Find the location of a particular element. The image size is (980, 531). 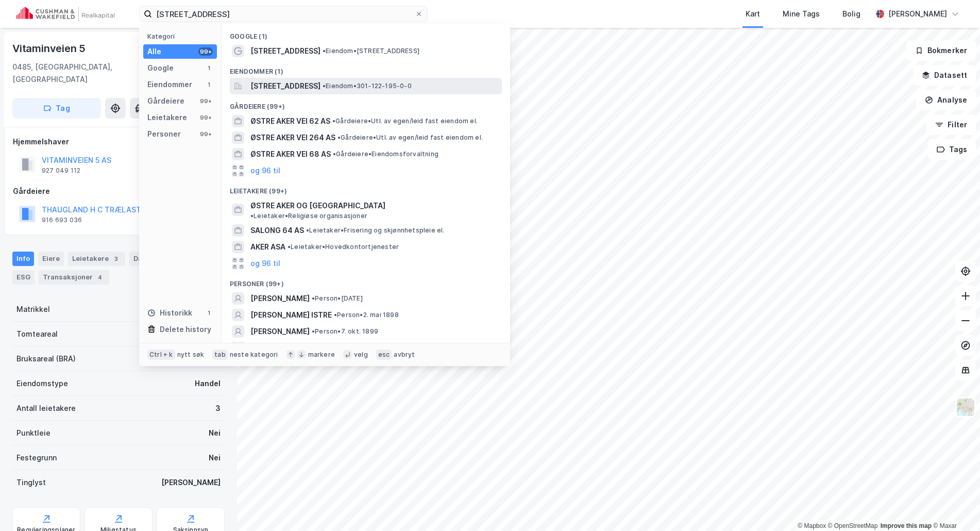

a: Mapbox is located at coordinates (812, 526).